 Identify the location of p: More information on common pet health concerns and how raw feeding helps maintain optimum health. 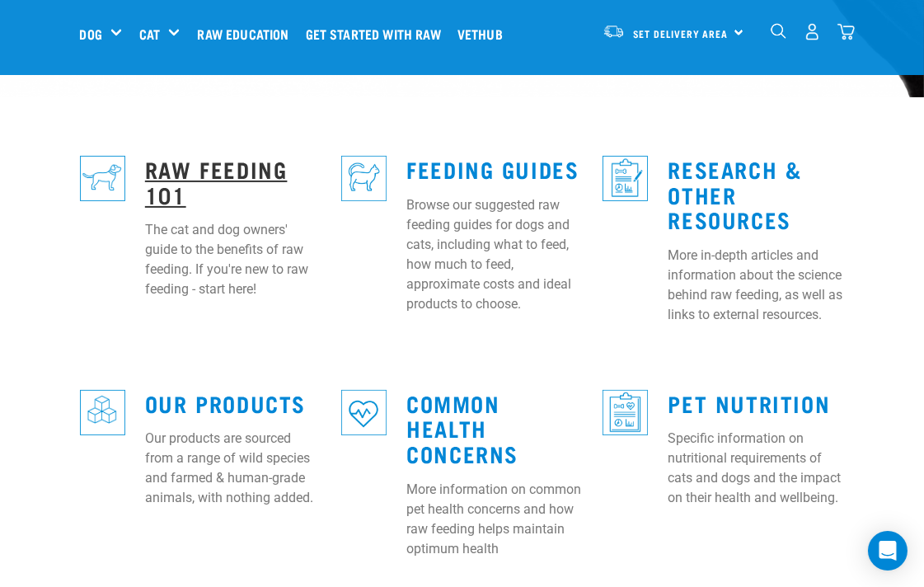
(495, 519).